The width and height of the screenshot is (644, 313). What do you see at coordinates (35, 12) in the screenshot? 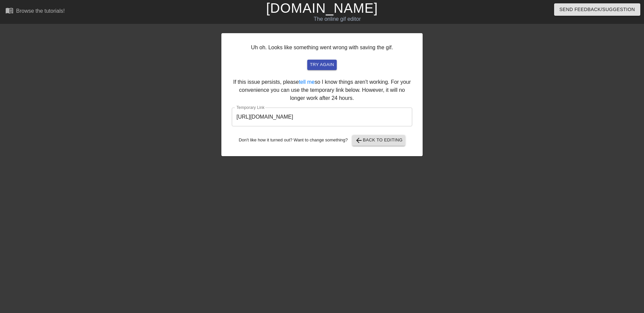
I see `a: Browse the tutorials!` at bounding box center [35, 12].